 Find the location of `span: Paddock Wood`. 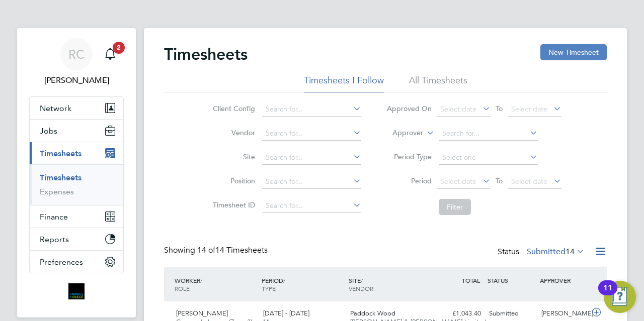

span: Paddock Wood is located at coordinates (373, 313).